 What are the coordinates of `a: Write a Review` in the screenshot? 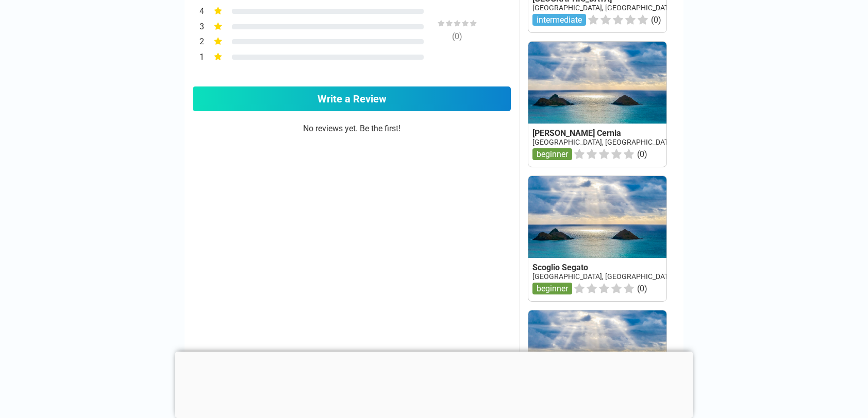 It's located at (352, 99).